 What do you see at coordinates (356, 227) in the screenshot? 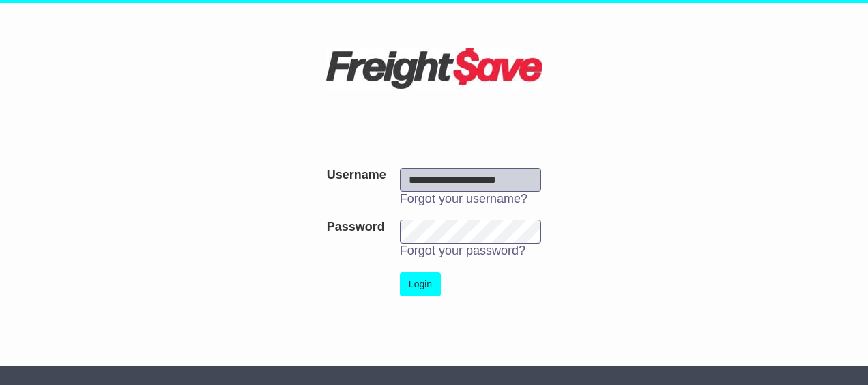
I see `label: Password` at bounding box center [356, 227].